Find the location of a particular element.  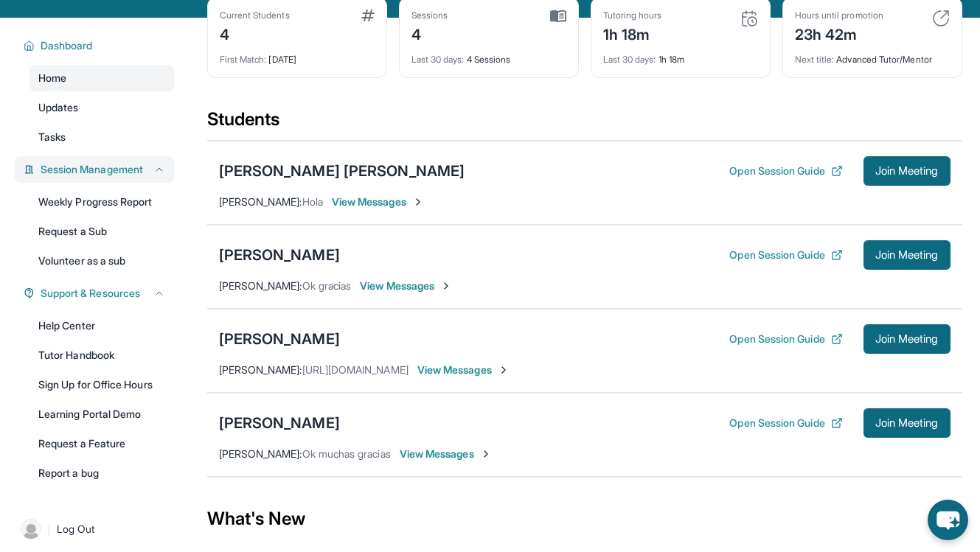

div: 23h 42m is located at coordinates (839, 33).